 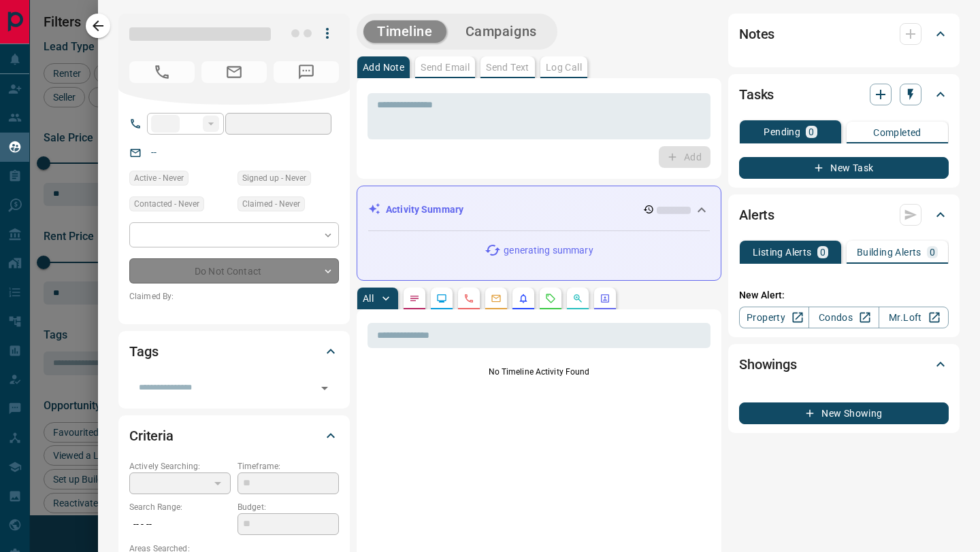 What do you see at coordinates (844, 295) in the screenshot?
I see `p: New Alert:` at bounding box center [844, 295].